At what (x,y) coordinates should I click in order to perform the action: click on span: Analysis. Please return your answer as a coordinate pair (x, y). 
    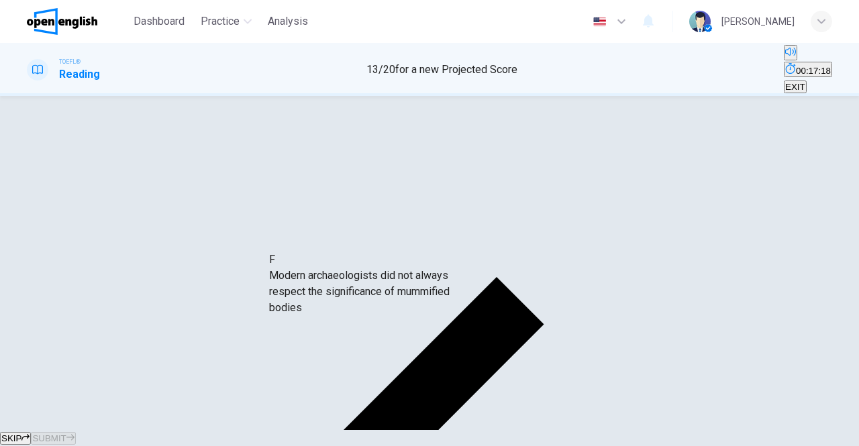
    Looking at the image, I should click on (288, 21).